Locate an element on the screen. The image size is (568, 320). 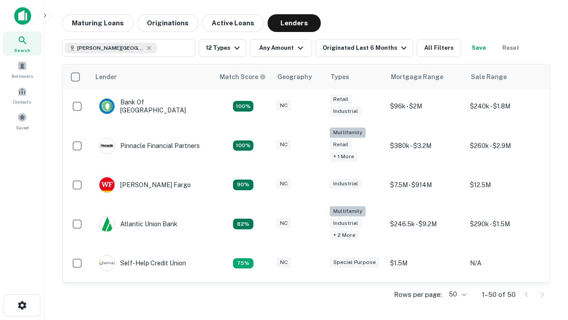
button: All Filters is located at coordinates (439, 48).